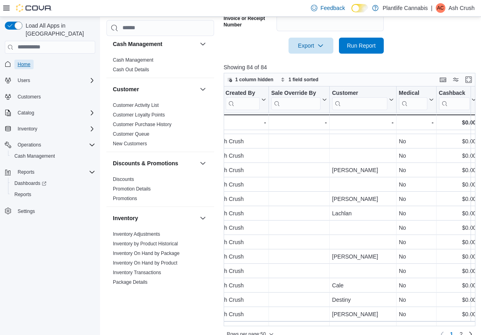 Image resolution: width=481 pixels, height=335 pixels. Describe the element at coordinates (136, 105) in the screenshot. I see `a: Customer Activity List` at that location.